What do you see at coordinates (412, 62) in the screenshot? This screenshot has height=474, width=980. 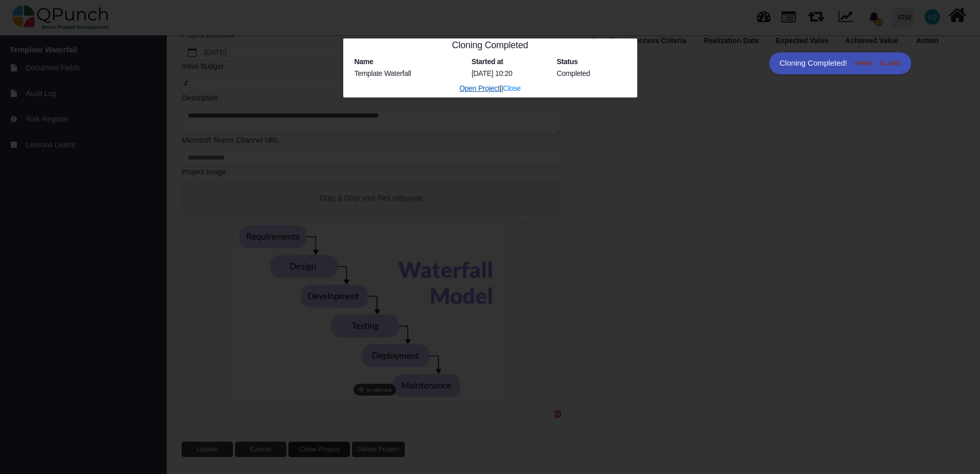 I see `th: Name` at bounding box center [412, 62].